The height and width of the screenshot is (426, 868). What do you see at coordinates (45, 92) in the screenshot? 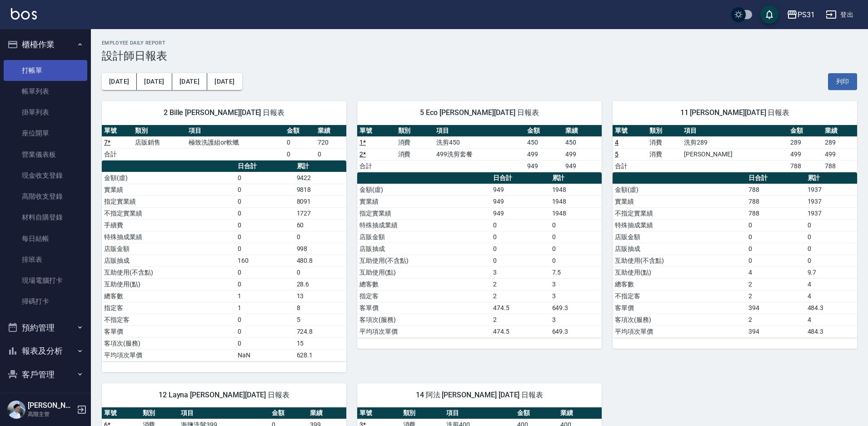
I see `a: 帳單列表` at bounding box center [45, 92].